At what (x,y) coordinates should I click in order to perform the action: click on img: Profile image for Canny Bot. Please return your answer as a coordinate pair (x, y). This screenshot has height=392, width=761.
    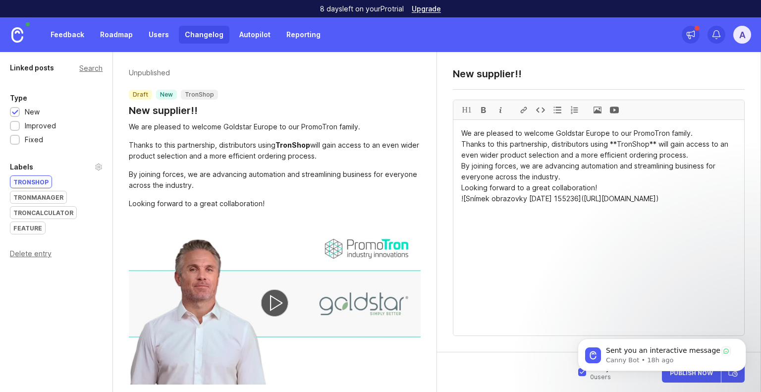
    Looking at the image, I should click on (30, 38).